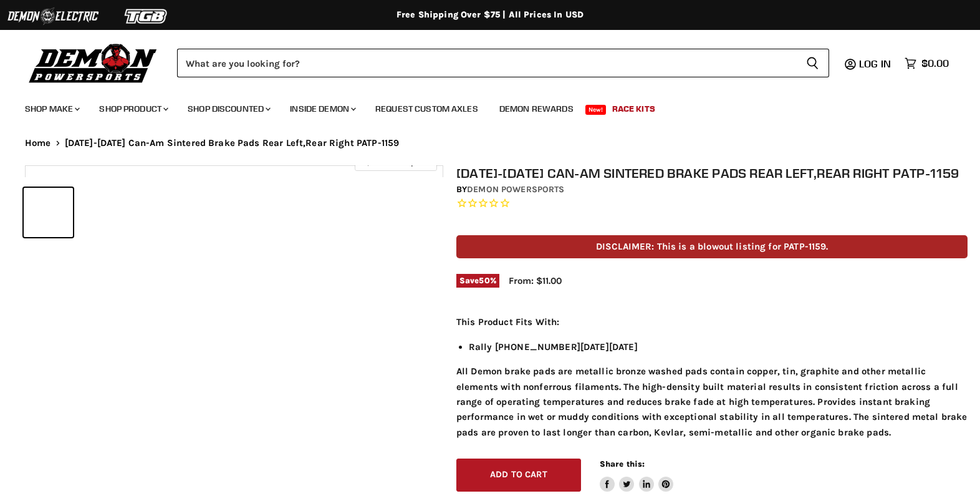 Image resolution: width=980 pixels, height=501 pixels. What do you see at coordinates (596, 110) in the screenshot?
I see `span: New!` at bounding box center [596, 110].